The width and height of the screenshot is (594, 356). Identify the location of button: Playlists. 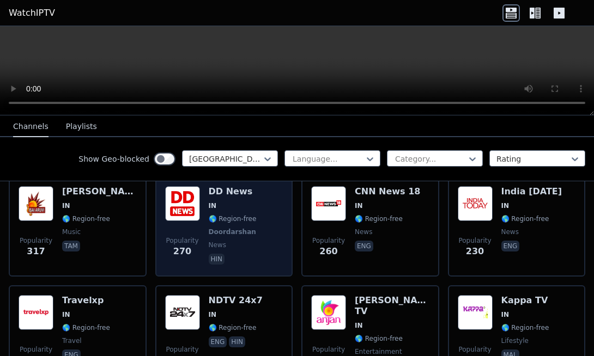
(81, 127).